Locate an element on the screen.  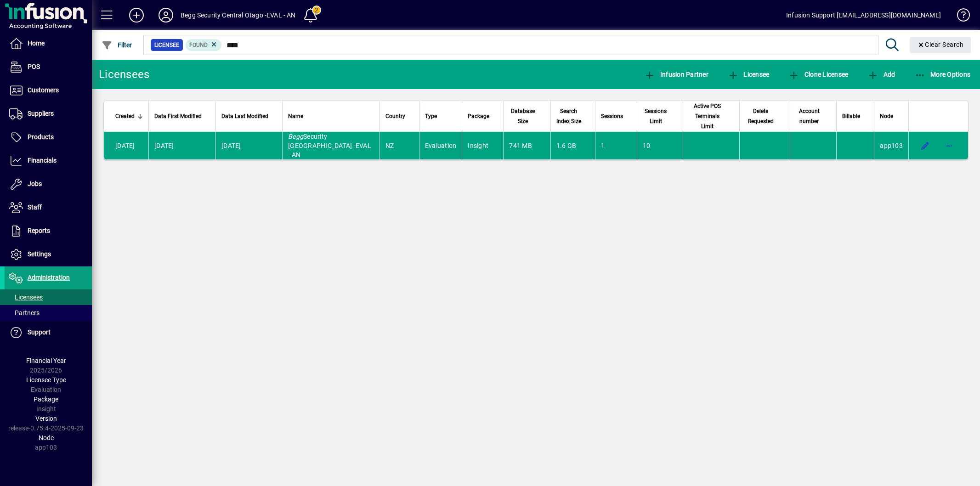
a: Support is located at coordinates (48, 332).